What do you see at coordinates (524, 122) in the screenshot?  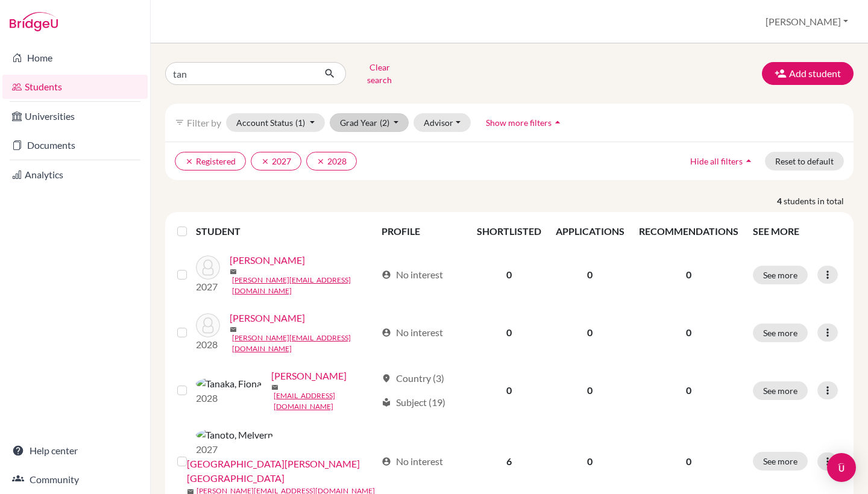 I see `button: Show more filtersarrow_drop_up` at bounding box center [524, 122].